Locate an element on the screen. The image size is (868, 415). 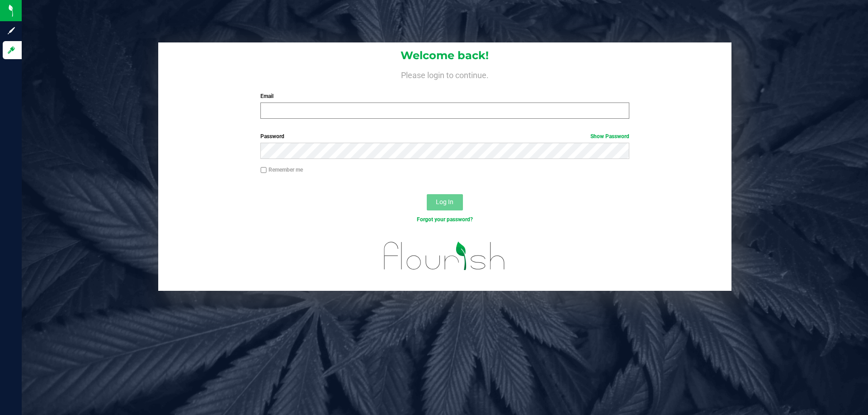
span: Log In is located at coordinates (445, 202).